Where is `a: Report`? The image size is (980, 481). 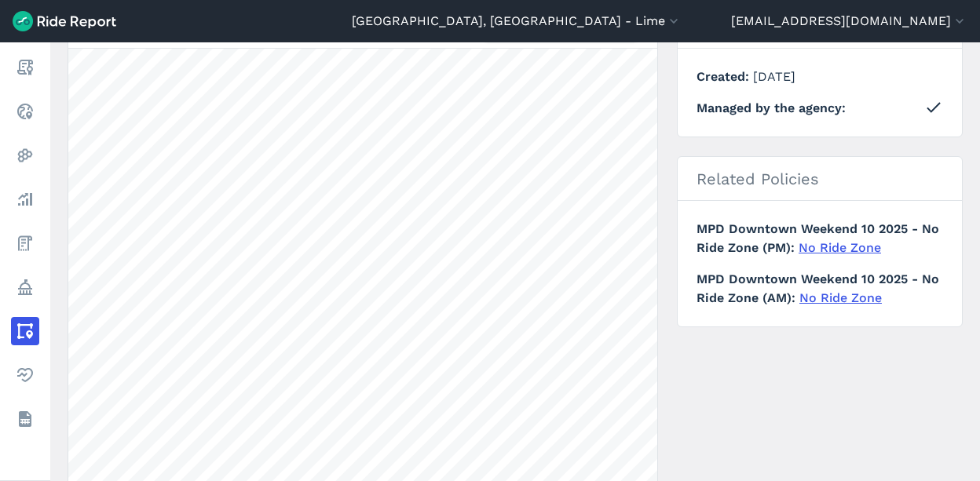 a: Report is located at coordinates (25, 68).